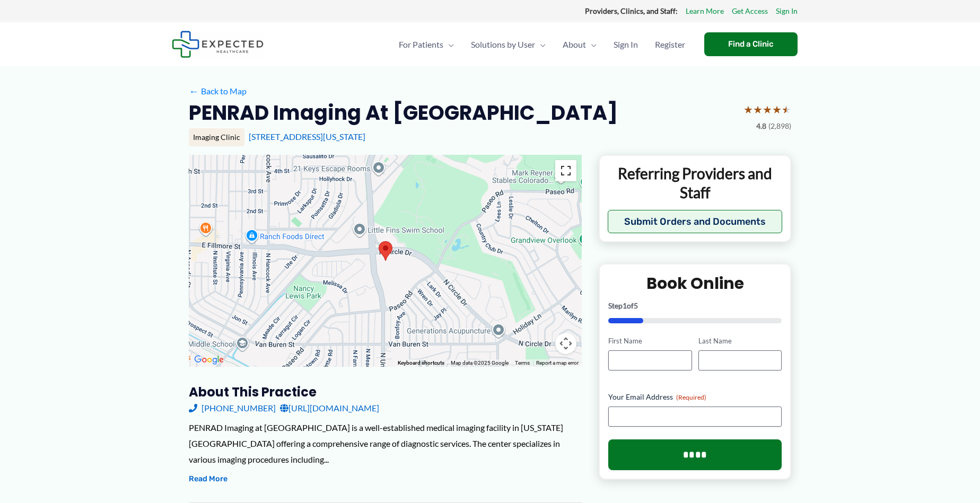 This screenshot has width=980, height=503. Describe the element at coordinates (523, 363) in the screenshot. I see `a: Terms (opens in new tab)` at that location.